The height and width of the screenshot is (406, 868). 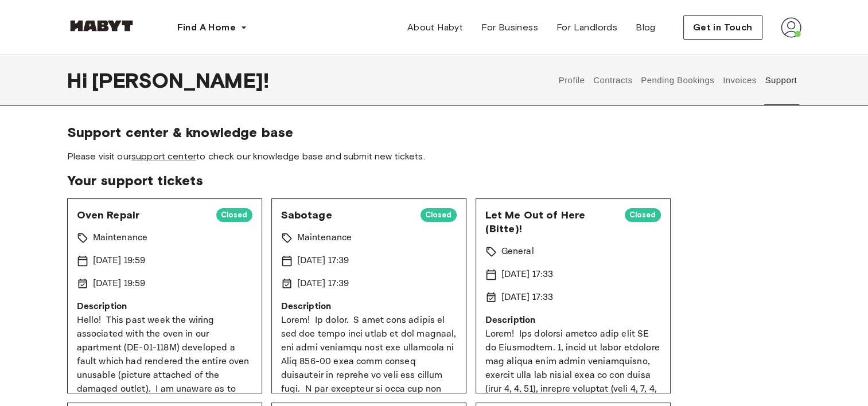 I want to click on button: Invoices, so click(x=739, y=80).